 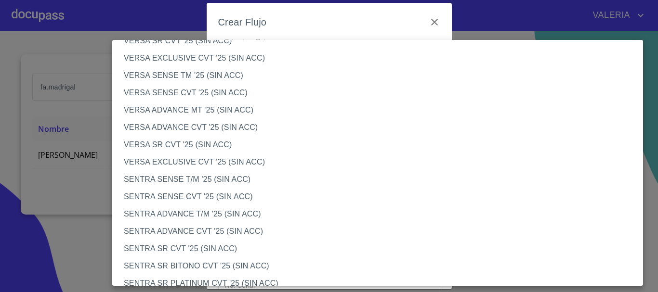 What do you see at coordinates (381, 197) in the screenshot?
I see `li: SENTRA SENSE CVT '25 (SIN ACC)` at bounding box center [381, 197].